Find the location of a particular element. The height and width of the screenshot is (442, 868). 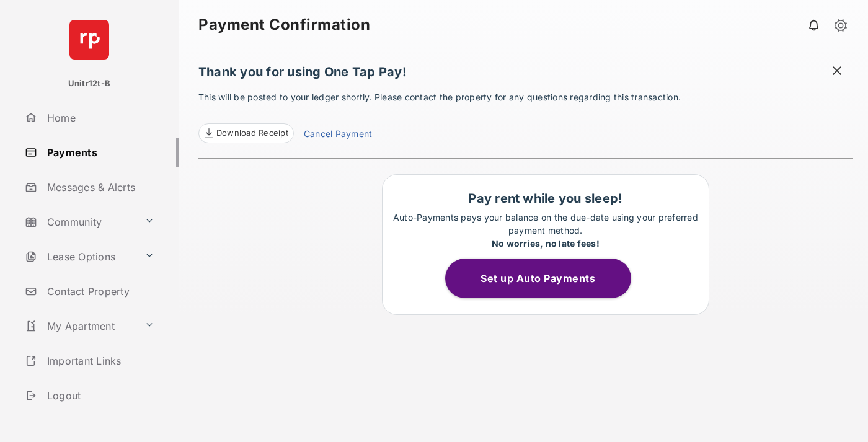

a: Community is located at coordinates (79, 221).